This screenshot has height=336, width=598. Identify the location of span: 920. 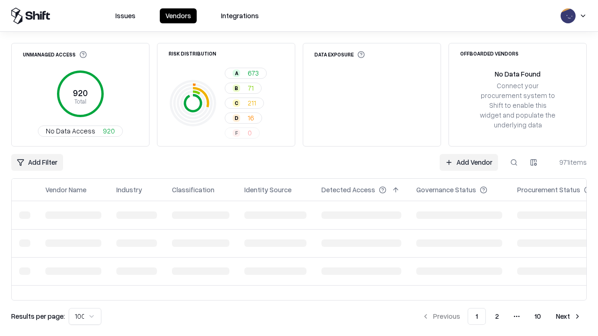
(109, 131).